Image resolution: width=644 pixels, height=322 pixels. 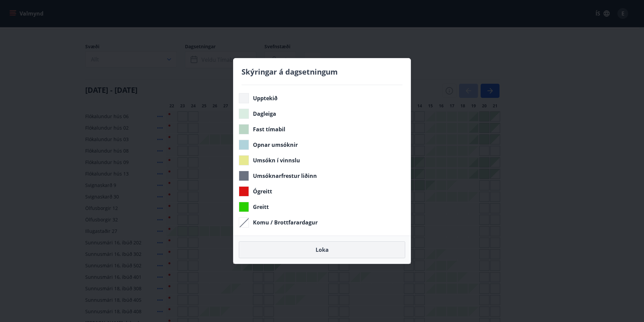 What do you see at coordinates (264, 114) in the screenshot?
I see `span: Dagleiga` at bounding box center [264, 114].